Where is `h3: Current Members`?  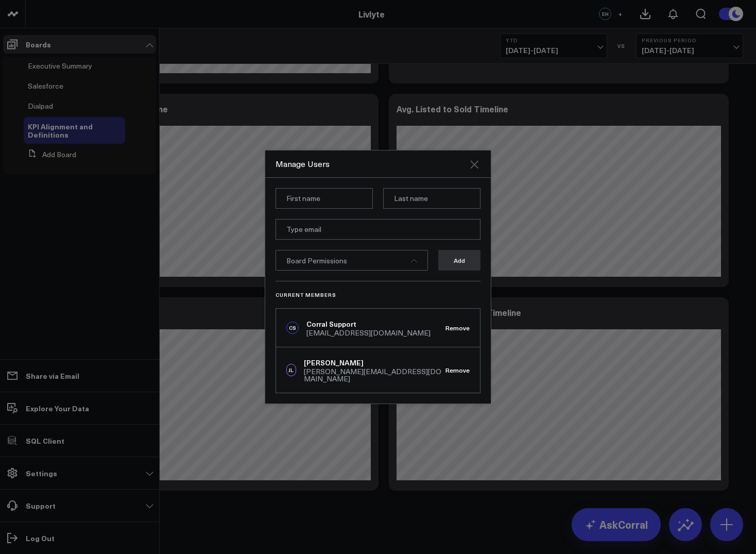
h3: Current Members is located at coordinates (378, 295).